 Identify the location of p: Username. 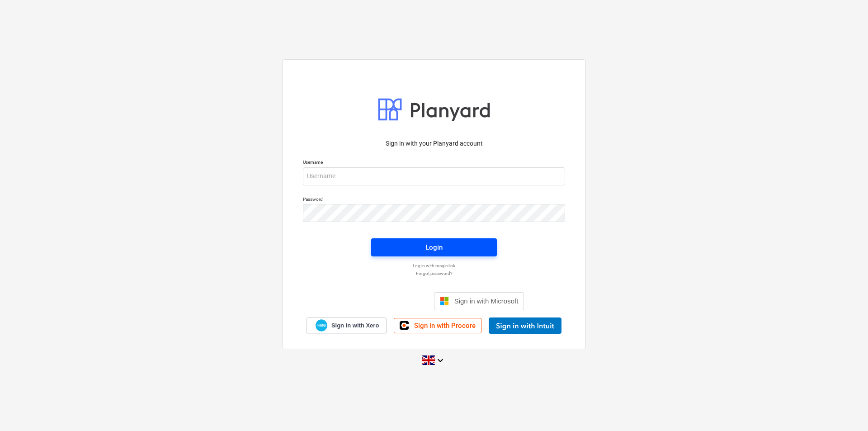
(434, 163).